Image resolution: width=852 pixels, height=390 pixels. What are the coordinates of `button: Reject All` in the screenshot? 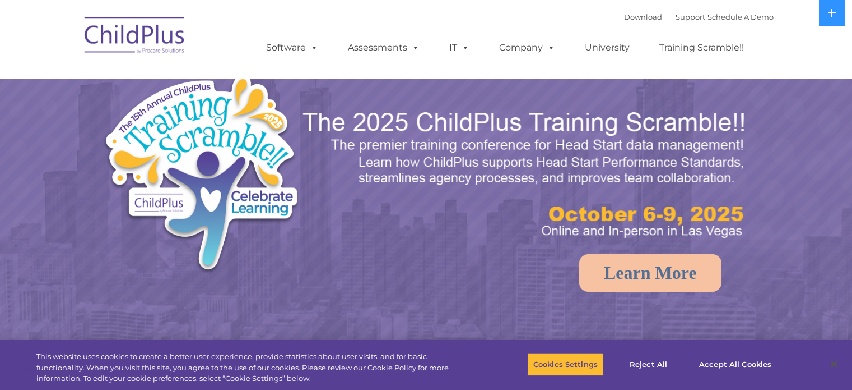 It's located at (648, 364).